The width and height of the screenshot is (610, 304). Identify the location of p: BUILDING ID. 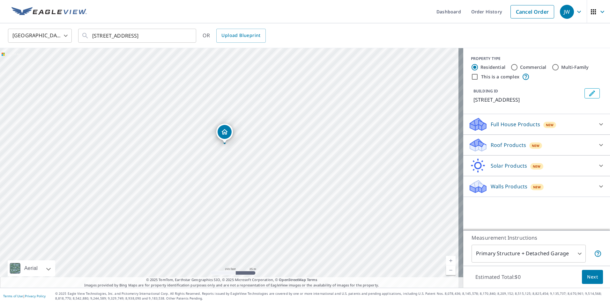
(485, 91).